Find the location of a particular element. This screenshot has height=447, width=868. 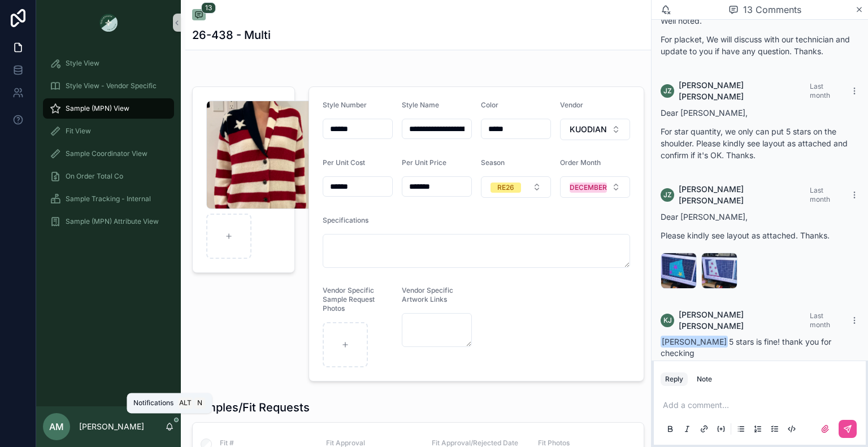

a: Fit View is located at coordinates (108, 131).